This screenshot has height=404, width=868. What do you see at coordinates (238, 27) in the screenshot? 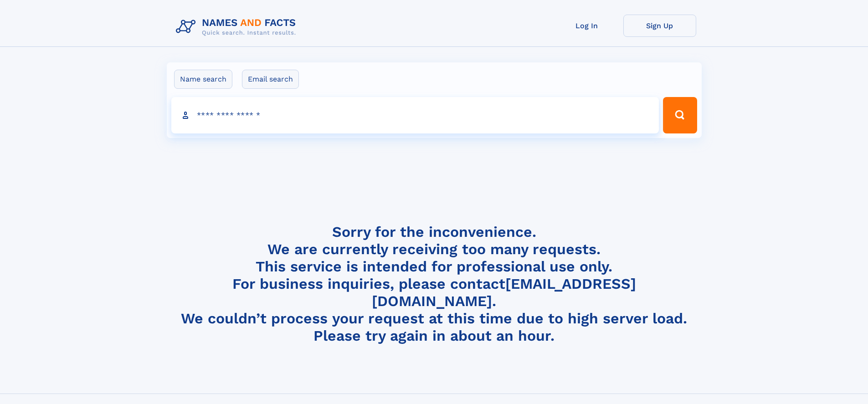
I see `img: Logo Names and Facts` at bounding box center [238, 27].